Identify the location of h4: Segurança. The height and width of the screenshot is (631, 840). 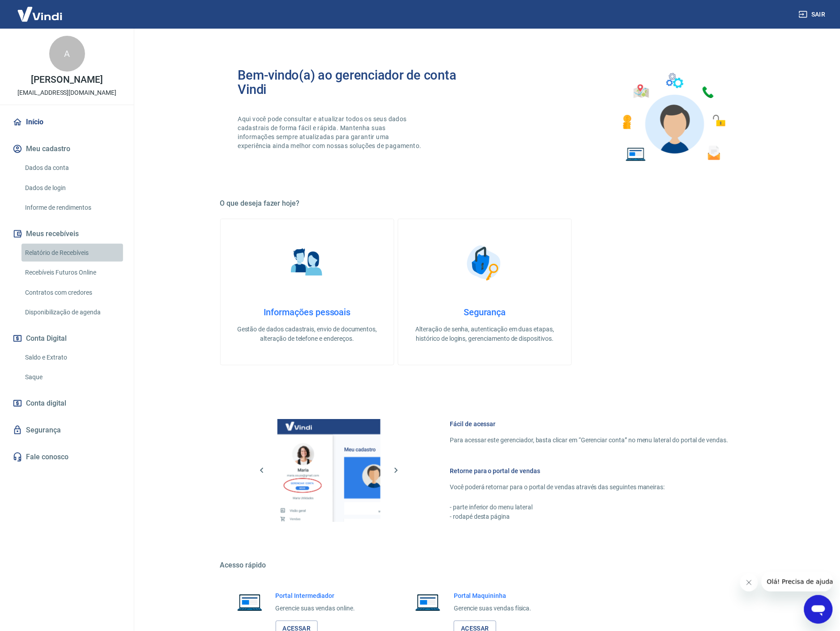
(485, 313).